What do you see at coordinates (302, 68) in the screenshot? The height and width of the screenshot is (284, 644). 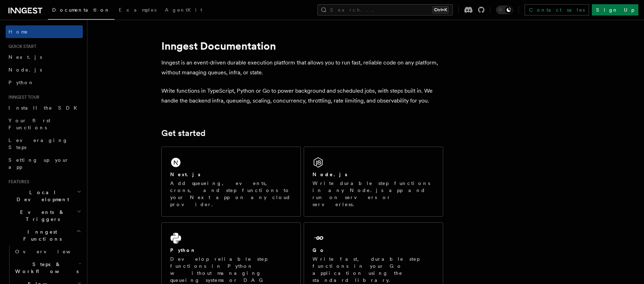 I see `p: Inngest is an event-driven durable execution platform that allows you to run fast, reliable code ...` at bounding box center [302, 68].